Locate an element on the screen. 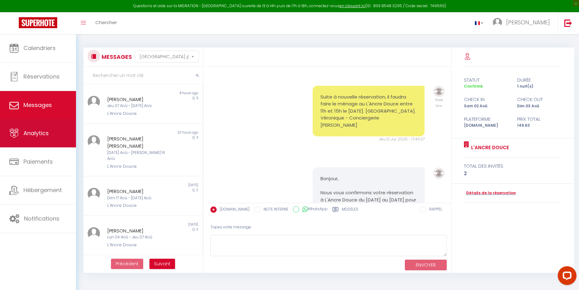 This screenshot has width=579, height=290. div: check in is located at coordinates (487, 99).